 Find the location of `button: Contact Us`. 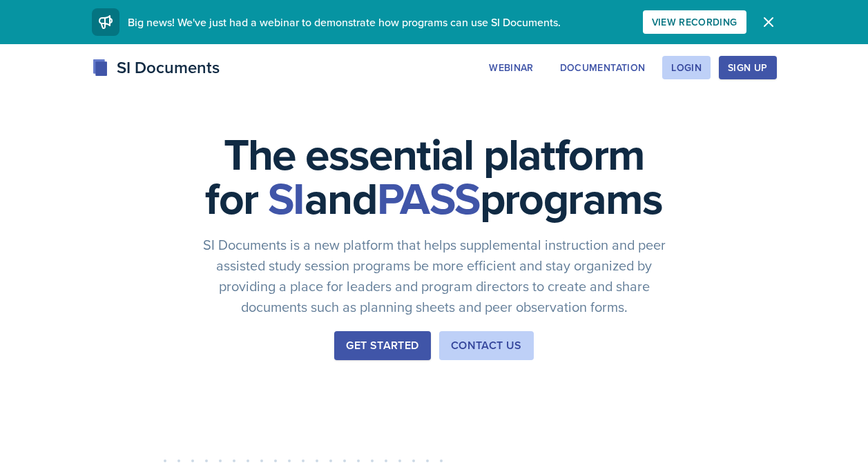

button: Contact Us is located at coordinates (486, 346).